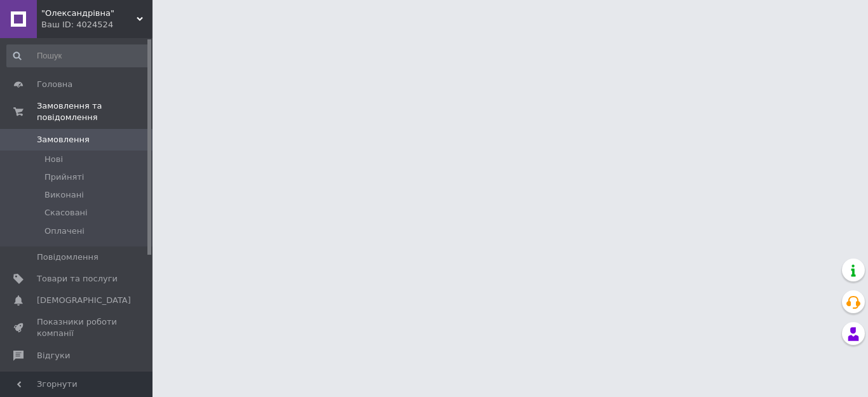 This screenshot has width=868, height=397. What do you see at coordinates (54, 356) in the screenshot?
I see `span: Відгуки` at bounding box center [54, 356].